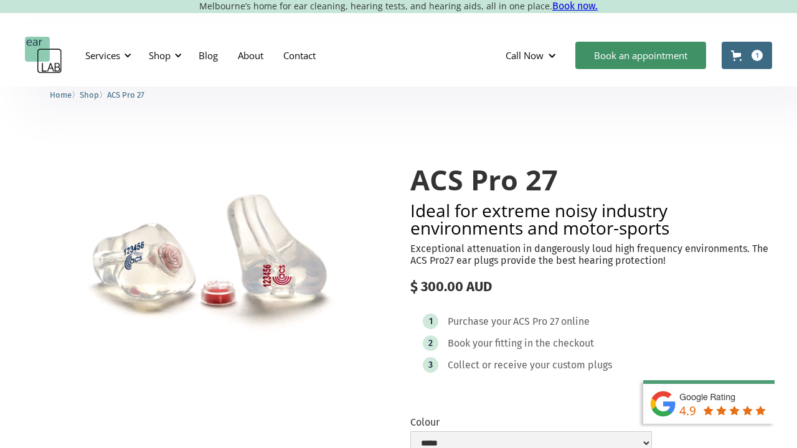  I want to click on div: 2, so click(430, 343).